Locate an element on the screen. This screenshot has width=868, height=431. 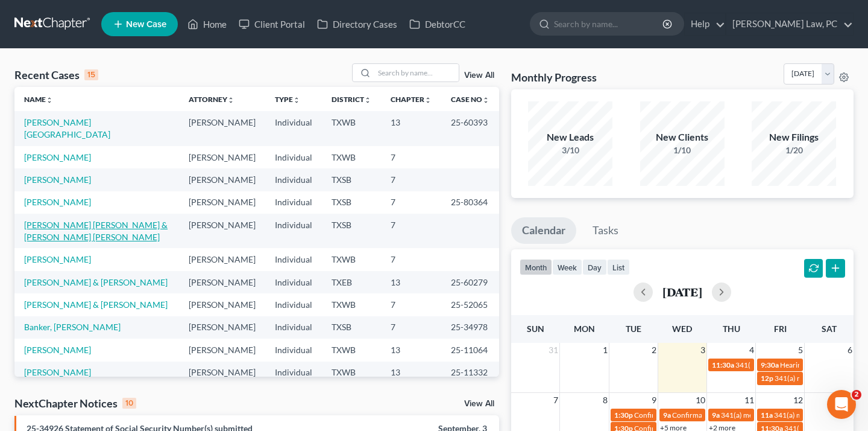
span: New Case is located at coordinates (146, 24).